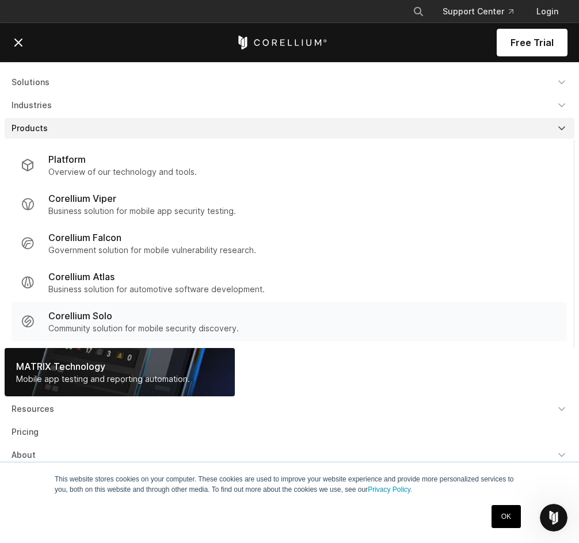  Describe the element at coordinates (289, 204) in the screenshot. I see `a: Corellium Viper Business solution for mobile app security testing.` at that location.